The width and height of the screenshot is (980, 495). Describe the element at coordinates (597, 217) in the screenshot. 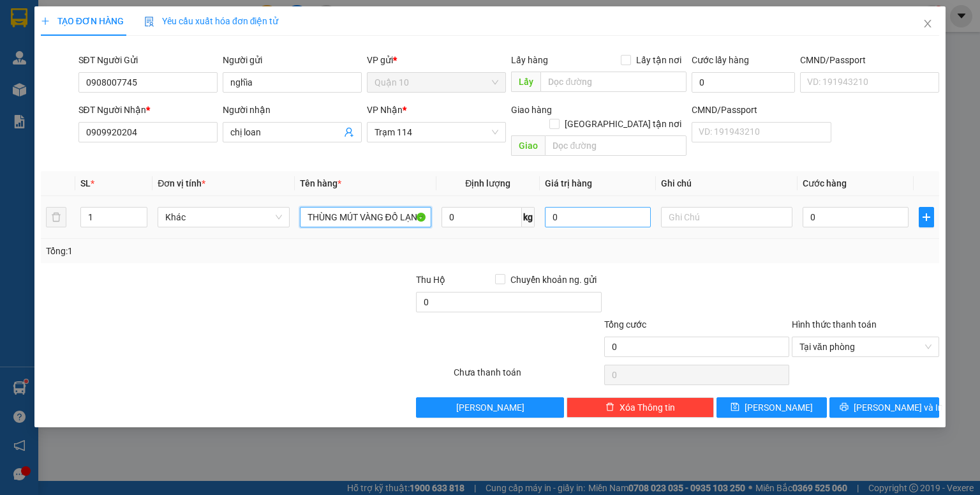

I see `input: 0` at that location.